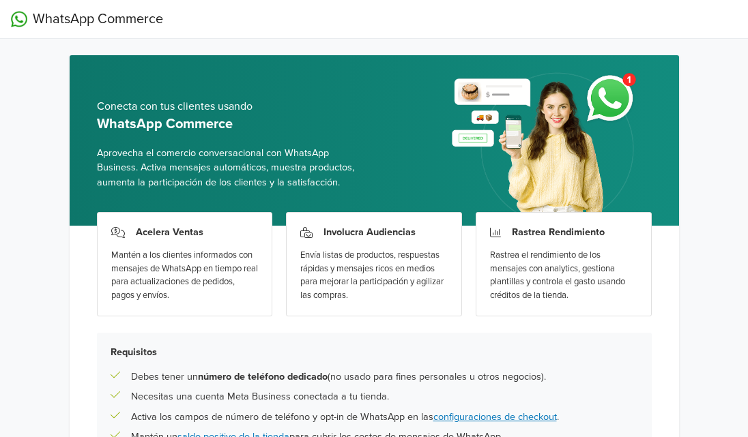  Describe the element at coordinates (263, 377) in the screenshot. I see `b: número de teléfono dedicado` at that location.